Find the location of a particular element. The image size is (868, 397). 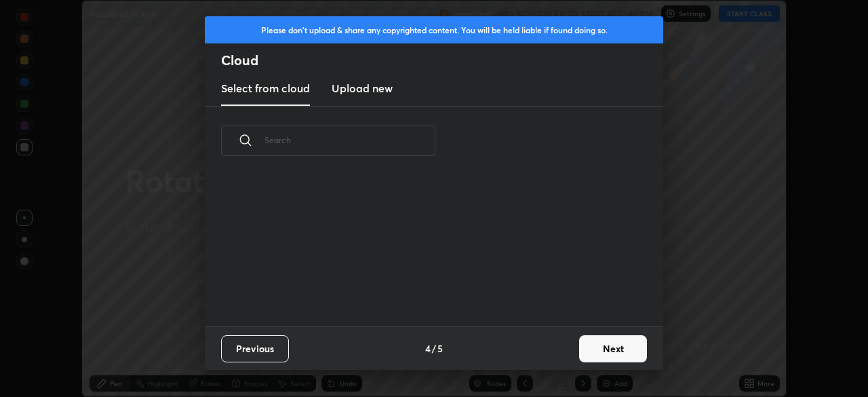

button: Previous is located at coordinates (255, 349).